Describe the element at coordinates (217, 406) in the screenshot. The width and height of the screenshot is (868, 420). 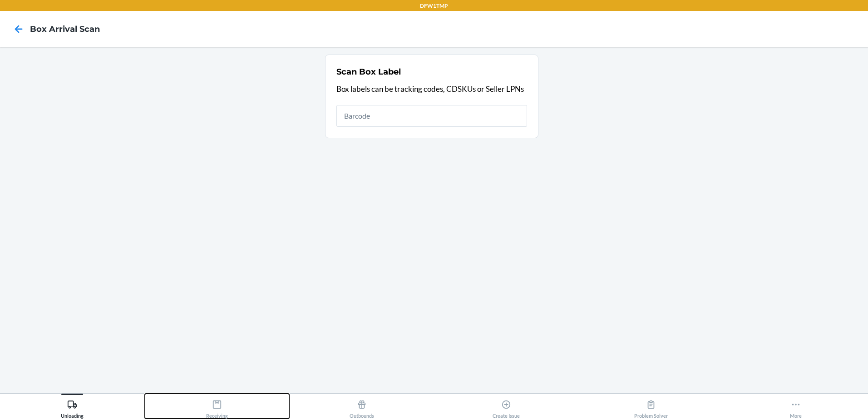
I see `button: Receiving` at that location.